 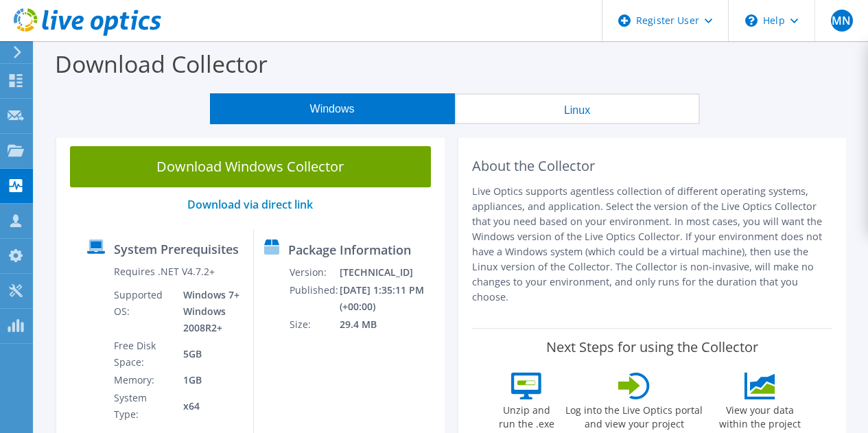 What do you see at coordinates (144, 381) in the screenshot?
I see `td: Memory:` at bounding box center [144, 381].